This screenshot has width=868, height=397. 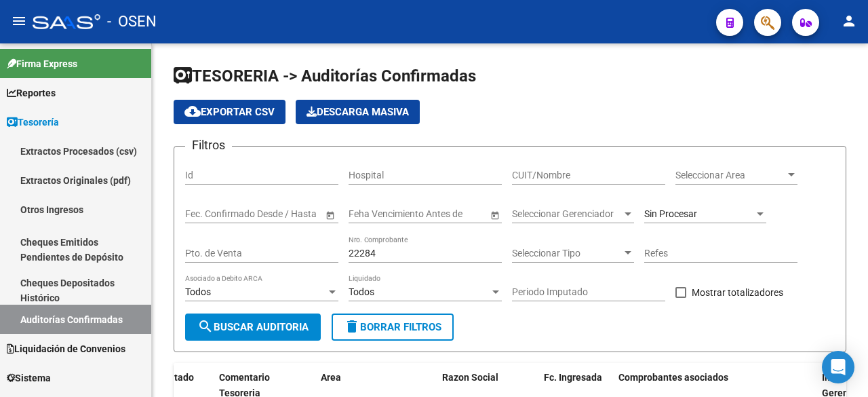 What do you see at coordinates (229, 112) in the screenshot?
I see `button: Exportar CSV` at bounding box center [229, 112].